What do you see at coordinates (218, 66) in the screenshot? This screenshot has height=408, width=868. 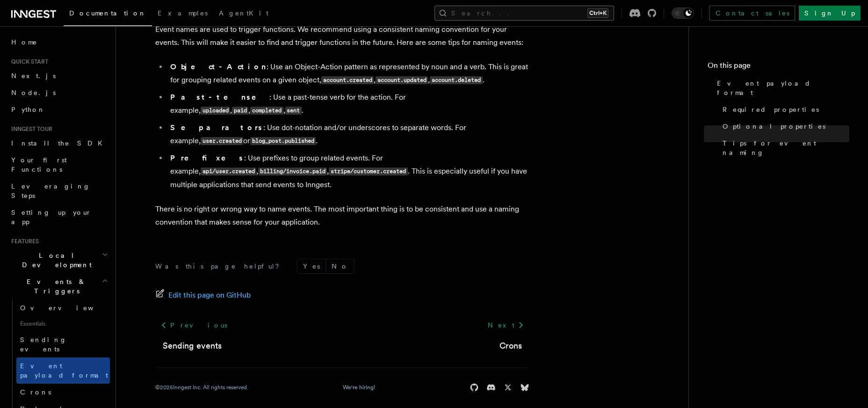 I see `strong: Object-Action` at bounding box center [218, 66].